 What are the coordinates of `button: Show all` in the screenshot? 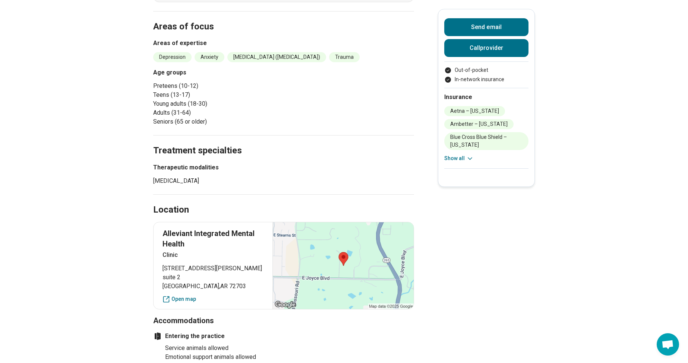 It's located at (459, 158).